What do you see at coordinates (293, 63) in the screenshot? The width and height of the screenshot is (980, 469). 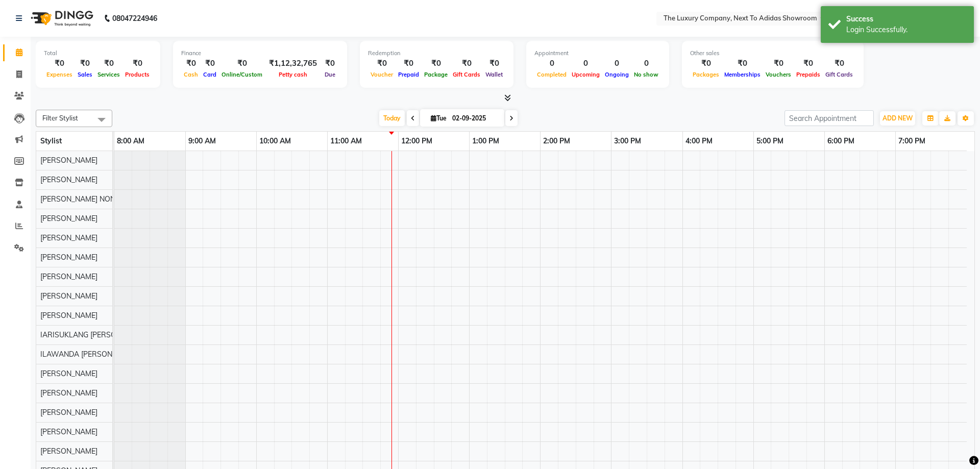 I see `div: ₹1,12,32,765` at bounding box center [293, 63].